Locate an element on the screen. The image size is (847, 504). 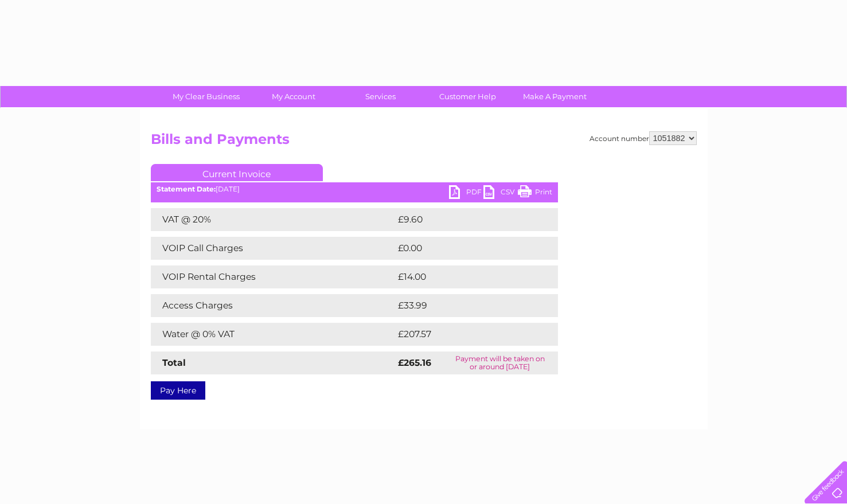
td: Access Charges is located at coordinates (273, 305).